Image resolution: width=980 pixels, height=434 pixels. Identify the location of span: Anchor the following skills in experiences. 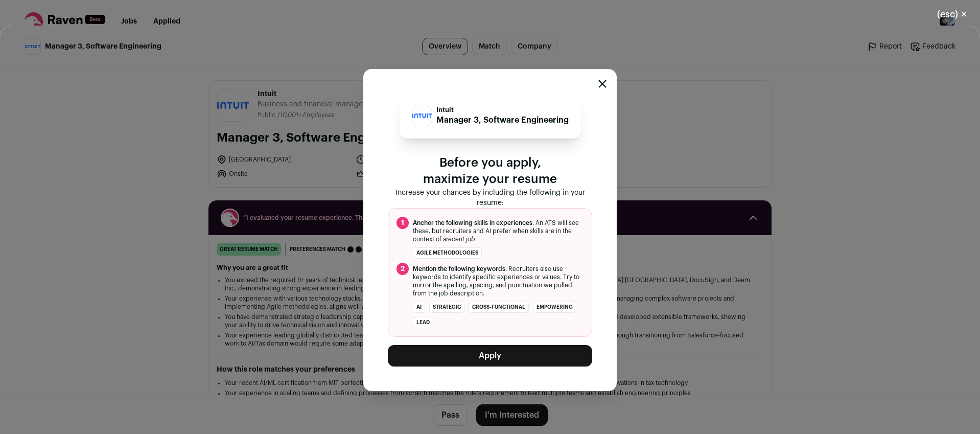
(473, 223).